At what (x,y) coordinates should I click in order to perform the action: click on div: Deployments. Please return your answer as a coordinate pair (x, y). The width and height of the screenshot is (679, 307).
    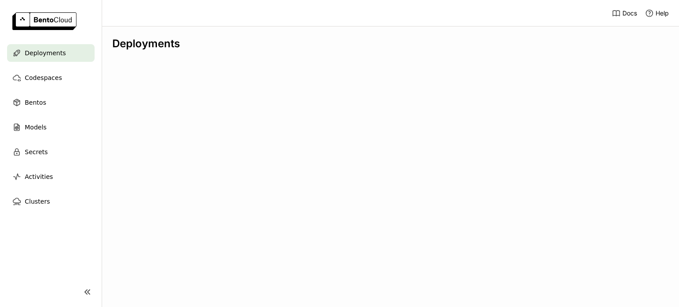
    Looking at the image, I should click on (390, 44).